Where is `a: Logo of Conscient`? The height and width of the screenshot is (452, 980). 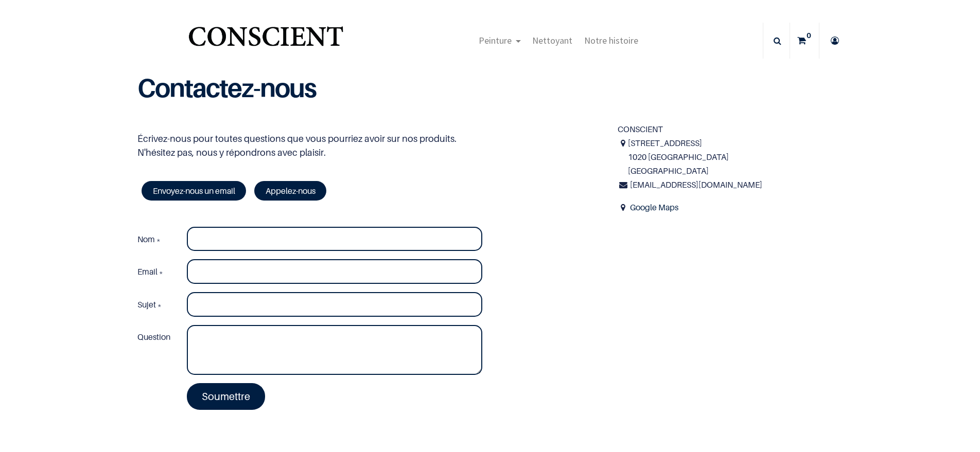 a: Logo of Conscient is located at coordinates (265, 41).